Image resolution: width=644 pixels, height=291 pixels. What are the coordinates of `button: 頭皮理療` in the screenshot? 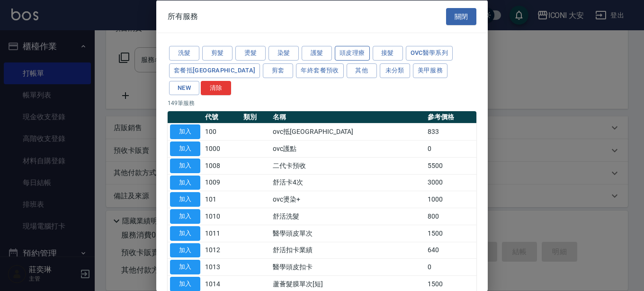 It's located at (352, 53).